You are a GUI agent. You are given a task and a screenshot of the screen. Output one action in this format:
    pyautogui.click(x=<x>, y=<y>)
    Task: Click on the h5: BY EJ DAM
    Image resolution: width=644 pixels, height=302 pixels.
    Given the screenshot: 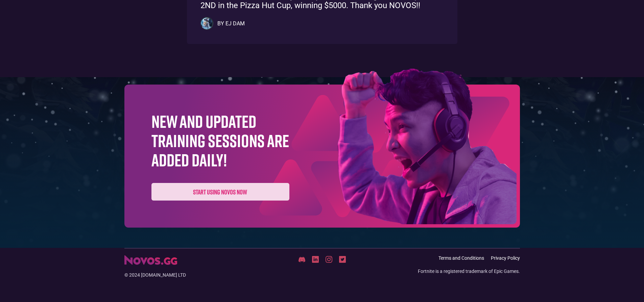 What is the action you would take?
    pyautogui.click(x=231, y=24)
    